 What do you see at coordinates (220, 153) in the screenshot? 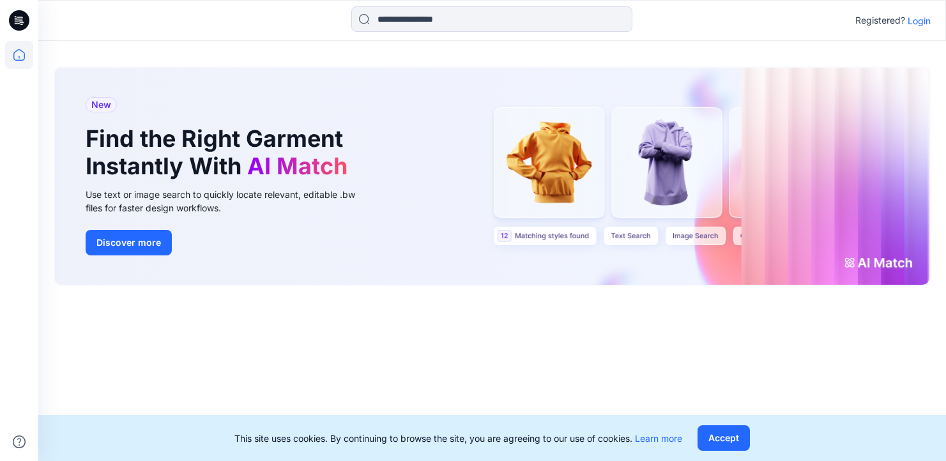
I see `h1: Find the Right Garment Instantly With` at bounding box center [220, 153].